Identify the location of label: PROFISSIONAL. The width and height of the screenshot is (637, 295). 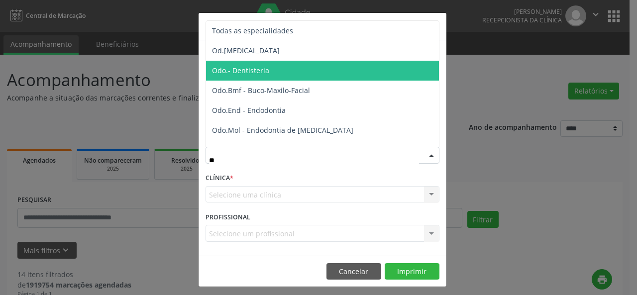
(228, 217).